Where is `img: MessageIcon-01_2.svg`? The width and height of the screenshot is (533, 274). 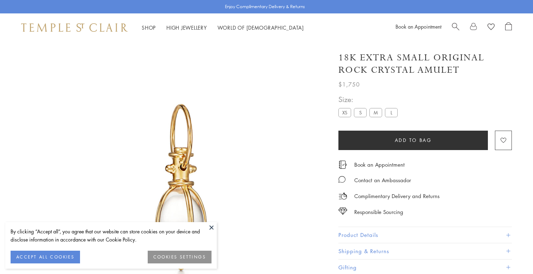 img: MessageIcon-01_2.svg is located at coordinates (342, 179).